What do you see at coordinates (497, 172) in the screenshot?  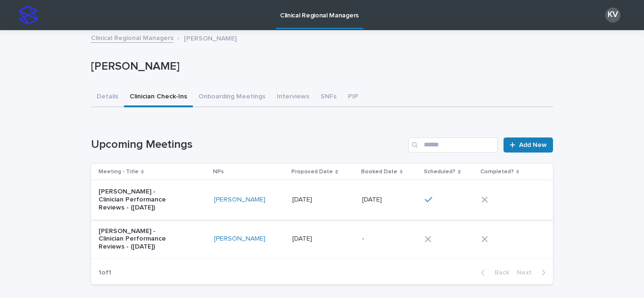 I see `p: Completed?` at bounding box center [497, 172].